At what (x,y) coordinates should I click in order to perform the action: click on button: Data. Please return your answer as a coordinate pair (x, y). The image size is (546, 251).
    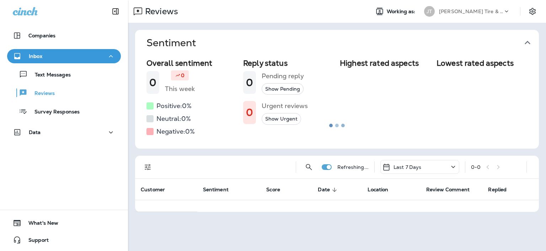
    Looking at the image, I should click on (64, 132).